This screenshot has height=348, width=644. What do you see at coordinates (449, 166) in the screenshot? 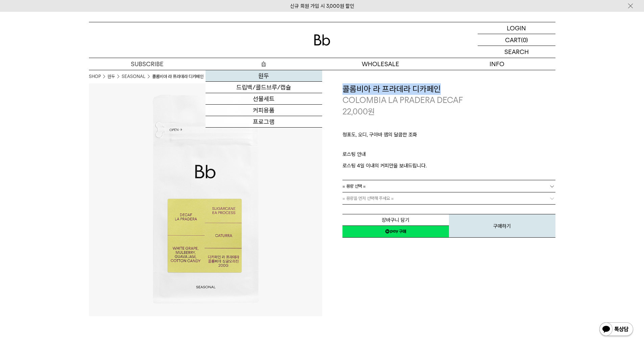
I see `p: 로스팅 4일 이내의 커피만을 보내드립니다.` at bounding box center [449, 166].